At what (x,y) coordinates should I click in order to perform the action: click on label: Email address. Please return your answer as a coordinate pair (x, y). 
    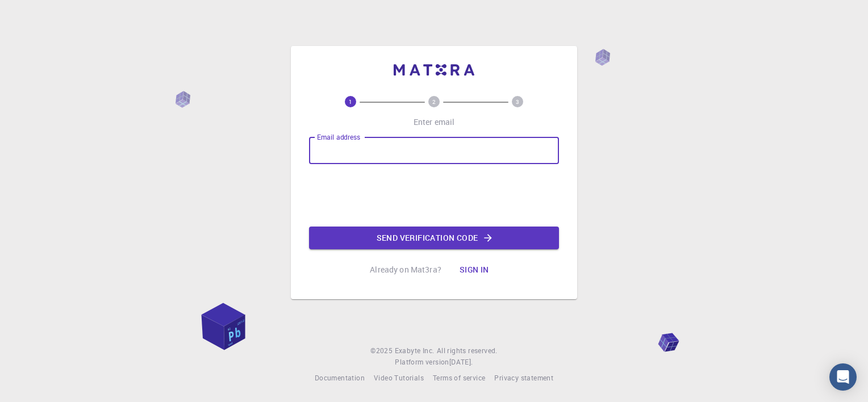
    Looking at the image, I should click on (339, 137).